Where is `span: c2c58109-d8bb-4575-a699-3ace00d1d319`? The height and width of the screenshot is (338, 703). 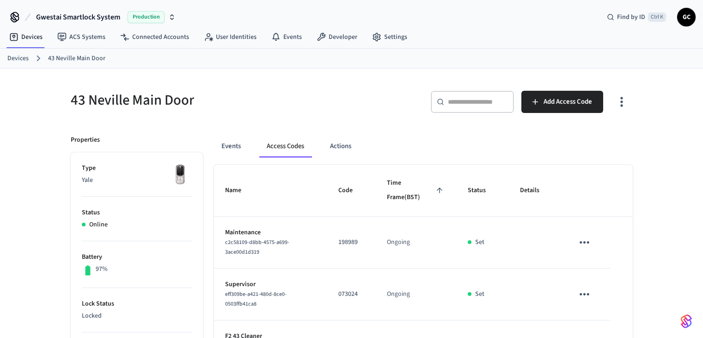 span: c2c58109-d8bb-4575-a699-3ace00d1d319 is located at coordinates (257, 247).